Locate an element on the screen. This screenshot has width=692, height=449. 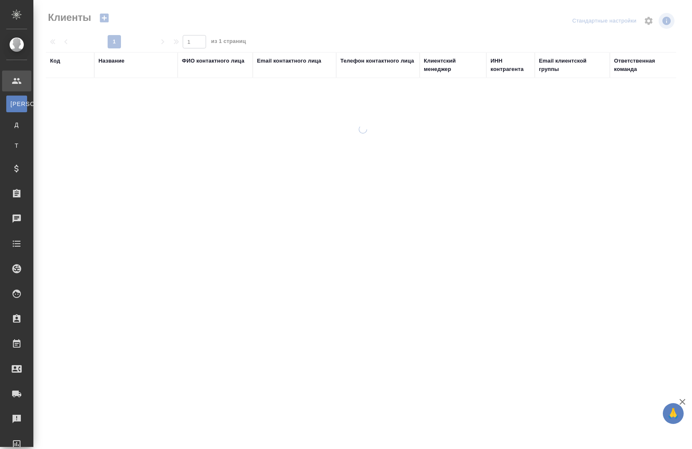
div: Email клиентской группы is located at coordinates (572, 65).